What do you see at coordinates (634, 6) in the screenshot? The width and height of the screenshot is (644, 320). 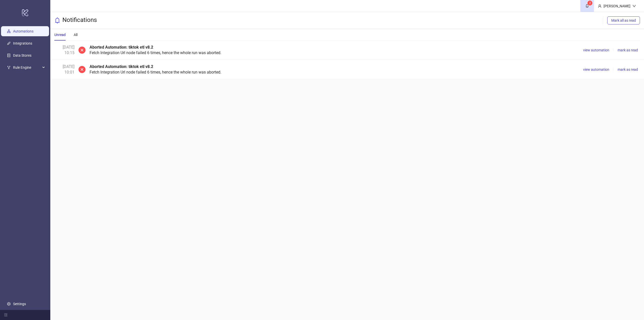 I see `span: down` at bounding box center [634, 6].